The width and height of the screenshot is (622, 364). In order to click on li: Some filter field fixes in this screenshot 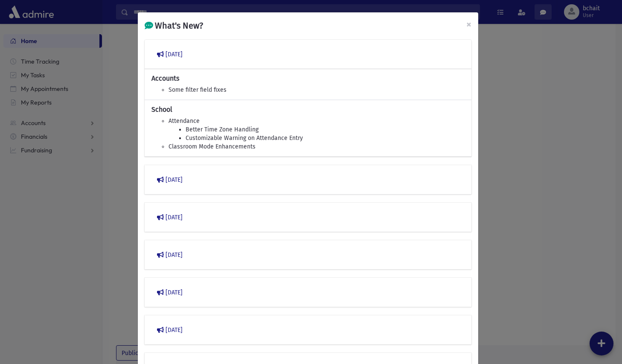, I will do `click(317, 90)`.